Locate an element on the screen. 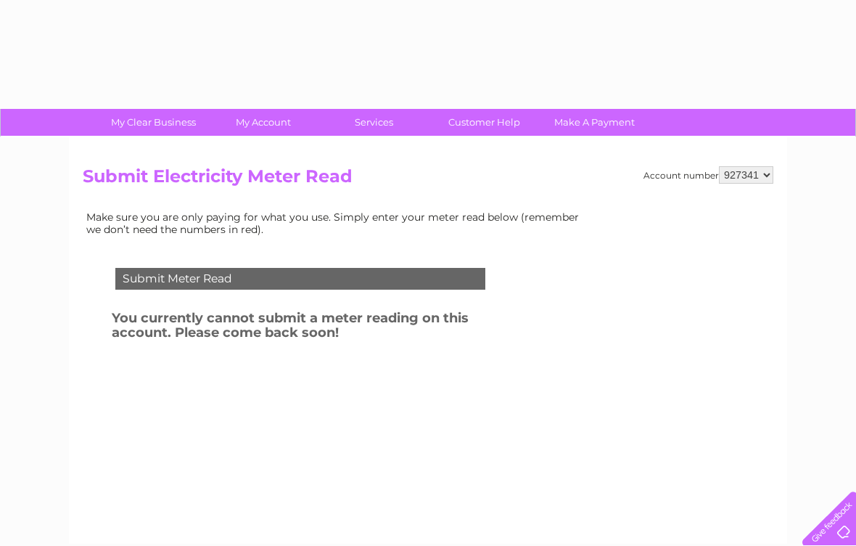 The image size is (856, 546). div: Account number is located at coordinates (708, 175).